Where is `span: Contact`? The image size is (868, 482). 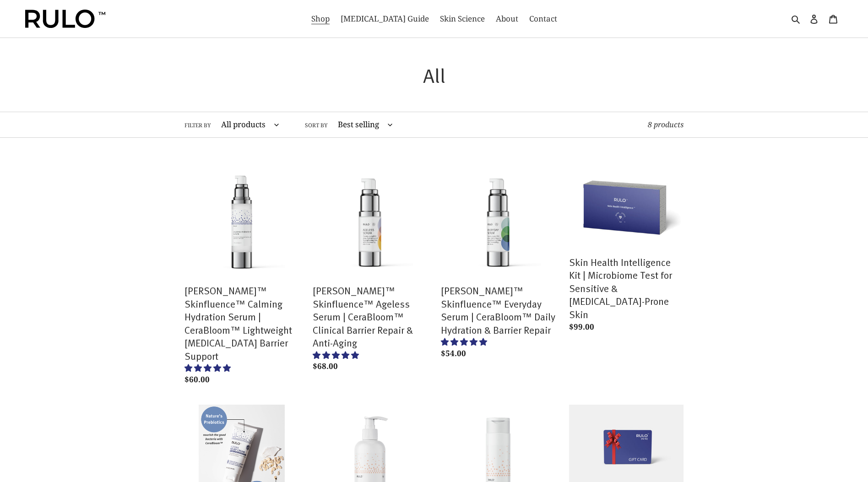
span: Contact is located at coordinates (543, 19).